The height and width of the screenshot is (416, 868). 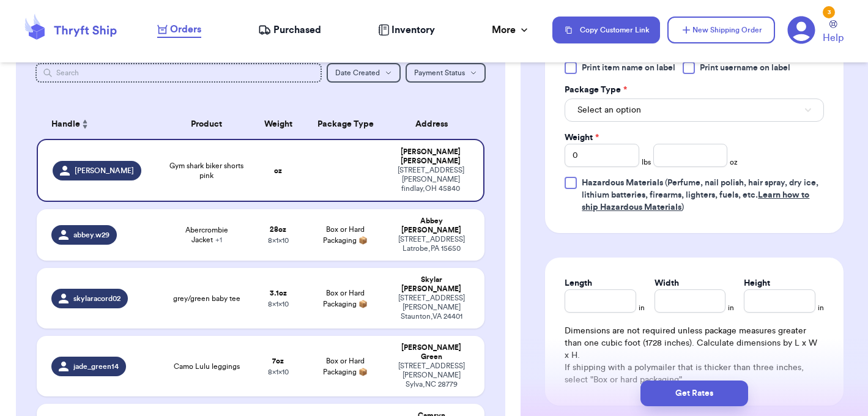 What do you see at coordinates (745, 68) in the screenshot?
I see `span: Print username on label` at bounding box center [745, 68].